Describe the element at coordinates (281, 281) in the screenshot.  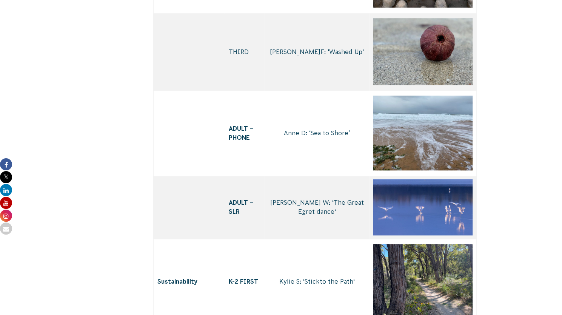
I see `span: K` at that location.